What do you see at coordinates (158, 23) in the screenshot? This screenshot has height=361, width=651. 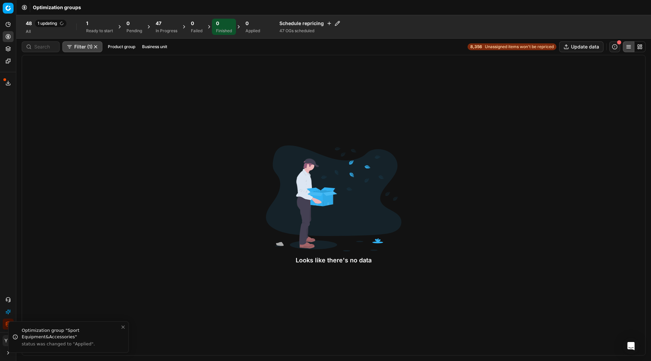 I see `span: 47` at bounding box center [158, 23].